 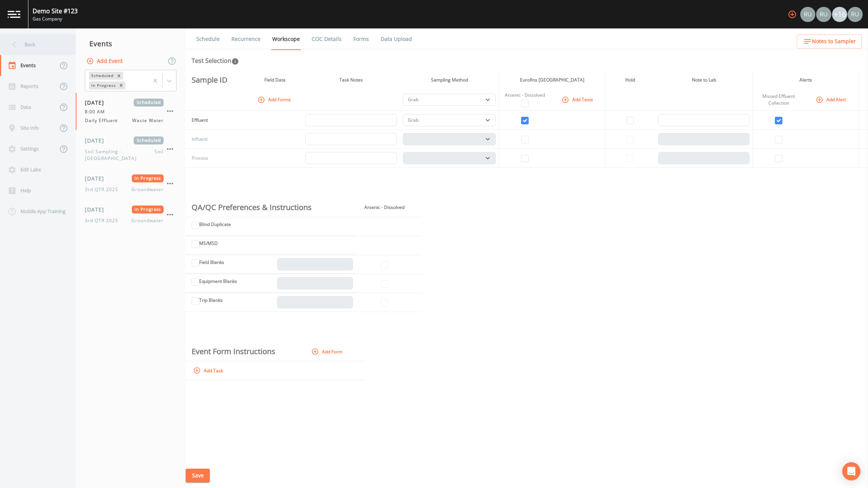 I want to click on button: Add Alert, so click(x=832, y=99).